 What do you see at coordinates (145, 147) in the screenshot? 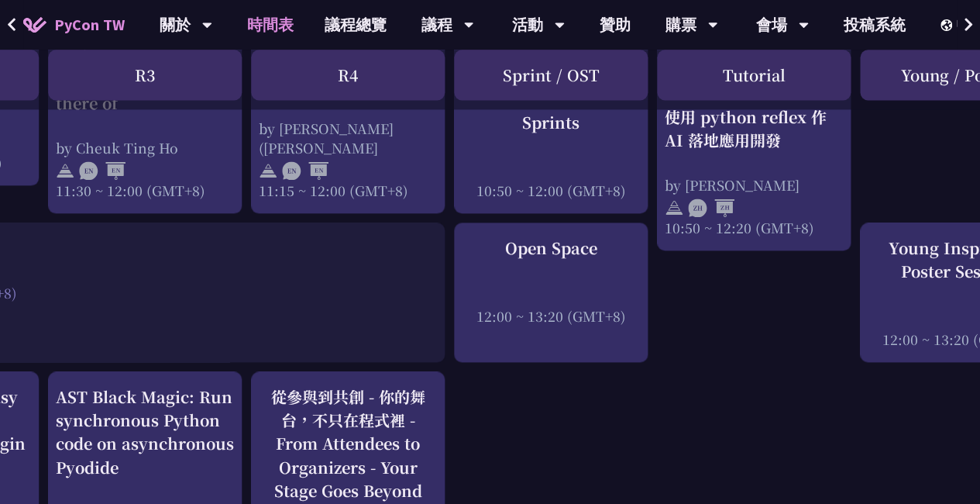
I see `div: by Cheuk Ting Ho` at bounding box center [145, 147].